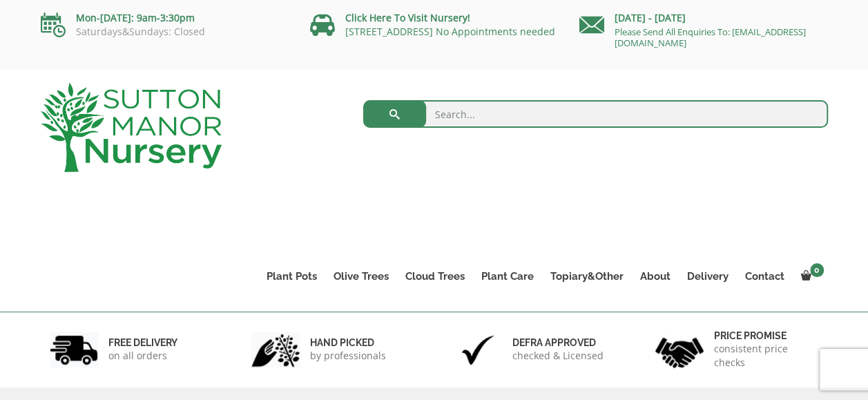 This screenshot has height=400, width=868. What do you see at coordinates (478, 349) in the screenshot?
I see `img: 3.jpg` at bounding box center [478, 349].